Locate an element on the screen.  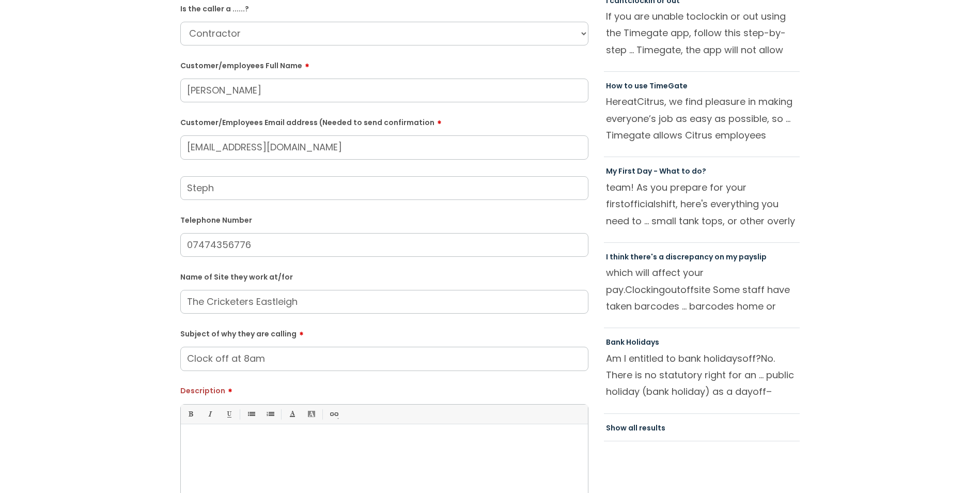
p: team! As you prepare for your first shift, here's everything you need to ... small tank tops, or ... is located at coordinates (702, 204).